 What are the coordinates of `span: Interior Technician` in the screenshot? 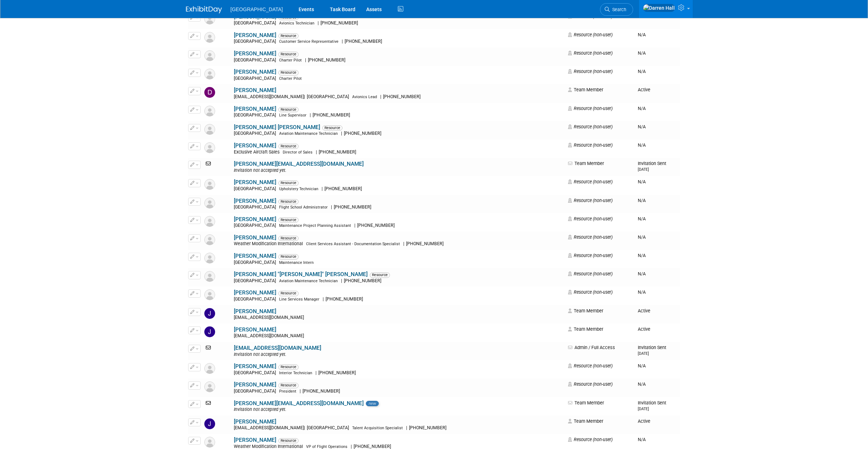 It's located at (296, 373).